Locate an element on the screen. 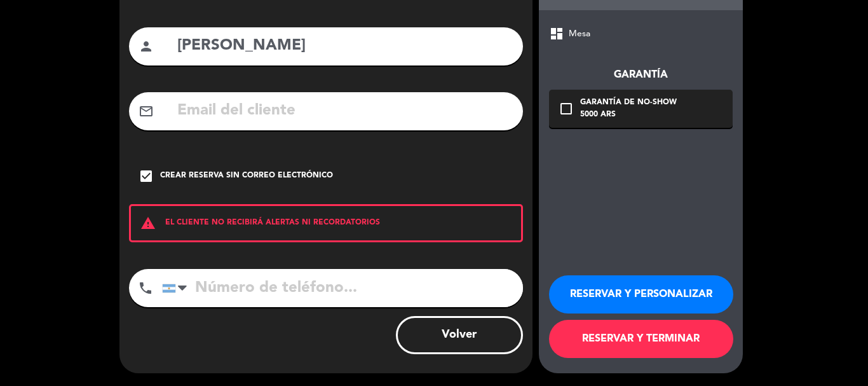  div: Garantía is located at coordinates (641, 75).